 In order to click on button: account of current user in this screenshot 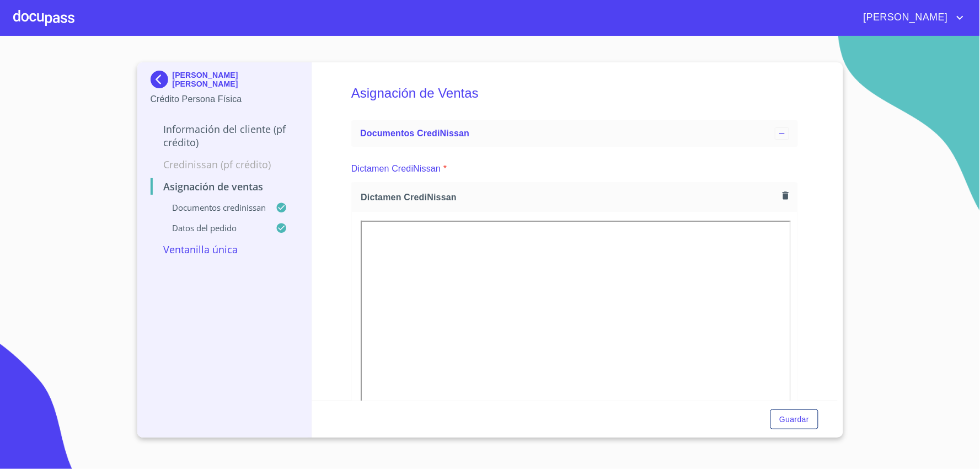, I will do `click(911, 18)`.